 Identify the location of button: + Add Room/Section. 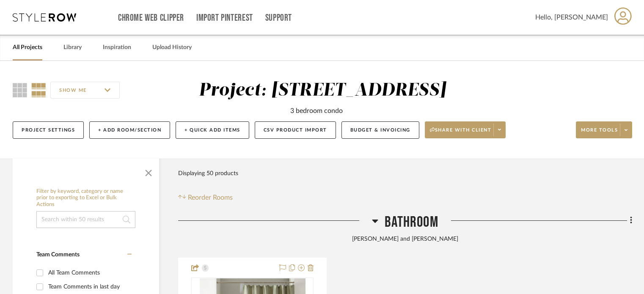
(130, 130).